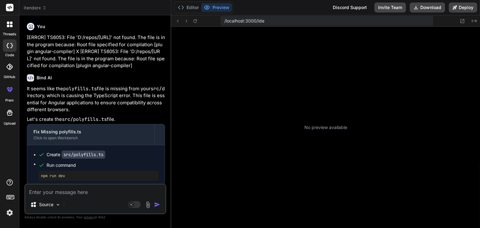 This screenshot has height=228, width=480. Describe the element at coordinates (58, 205) in the screenshot. I see `img: Pick Models` at that location.